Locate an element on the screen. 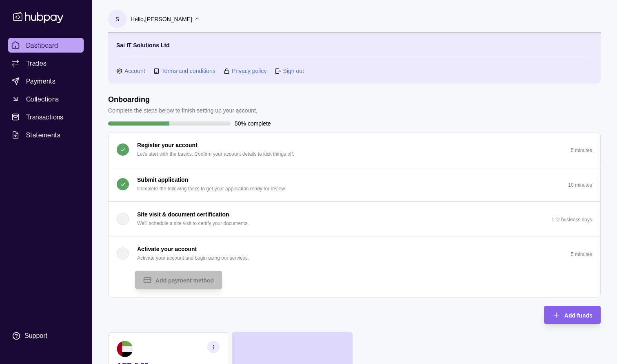  img: ae is located at coordinates (125, 349).